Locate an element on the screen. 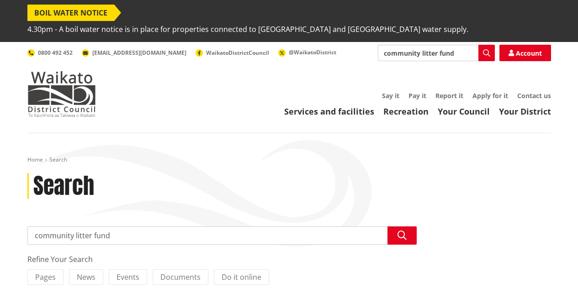 This screenshot has width=578, height=288. a: Your District is located at coordinates (525, 111).